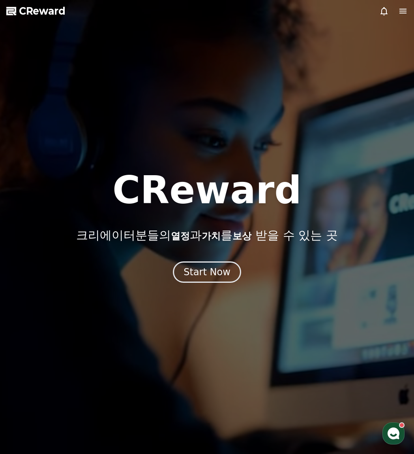 This screenshot has height=454, width=414. I want to click on a: 대화, so click(77, 260).